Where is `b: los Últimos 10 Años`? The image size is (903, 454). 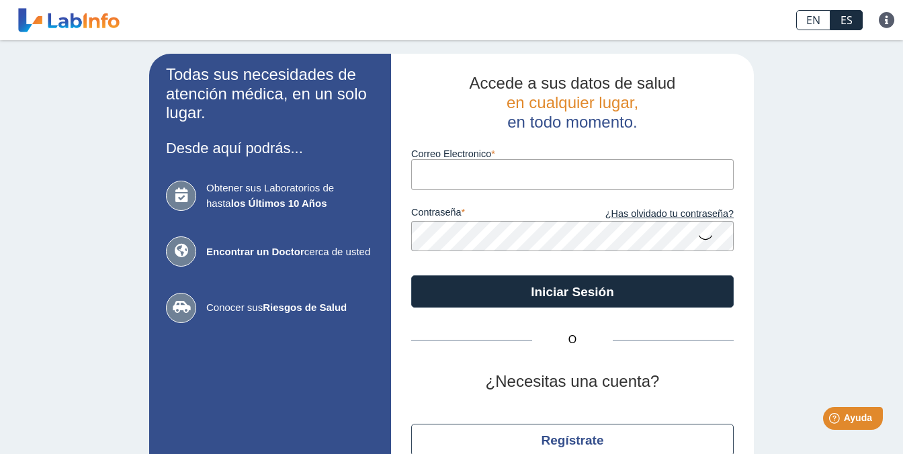
b: los Últimos 10 Años is located at coordinates (279, 203).